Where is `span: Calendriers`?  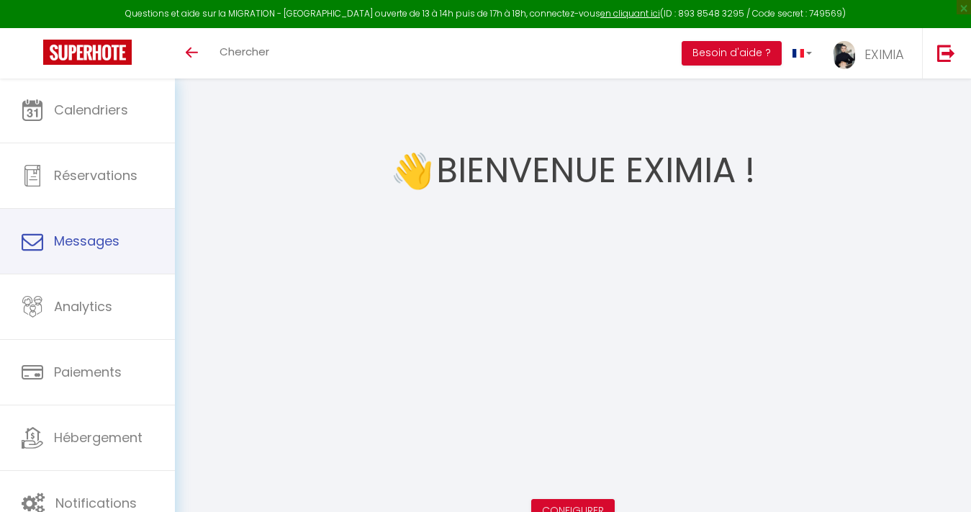
span: Calendriers is located at coordinates (91, 109).